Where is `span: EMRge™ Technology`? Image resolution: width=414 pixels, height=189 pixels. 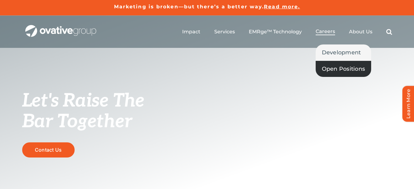 span: EMRge™ Technology is located at coordinates (275, 32).